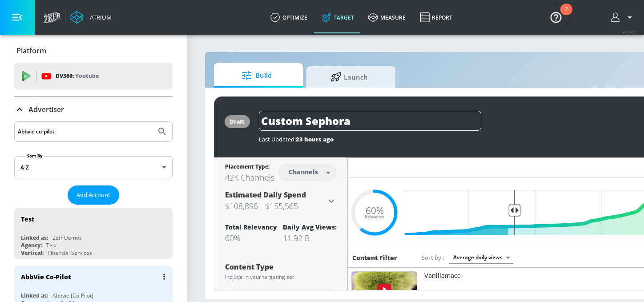 The height and width of the screenshot is (302, 644). What do you see at coordinates (45, 277) in the screenshot?
I see `div: AbbVie Co-Pilot` at bounding box center [45, 277].